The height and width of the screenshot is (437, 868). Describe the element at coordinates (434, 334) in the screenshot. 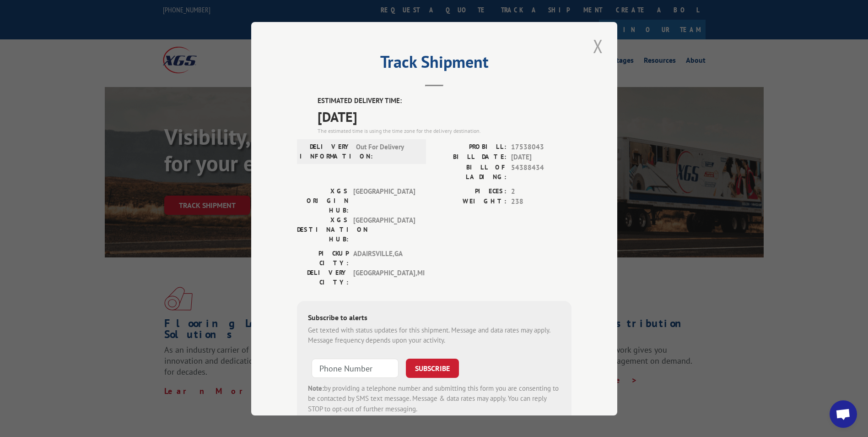

I see `div: Get texted with status updates for this shipment. Message and data rates may apply. Message frequ...` at that location.